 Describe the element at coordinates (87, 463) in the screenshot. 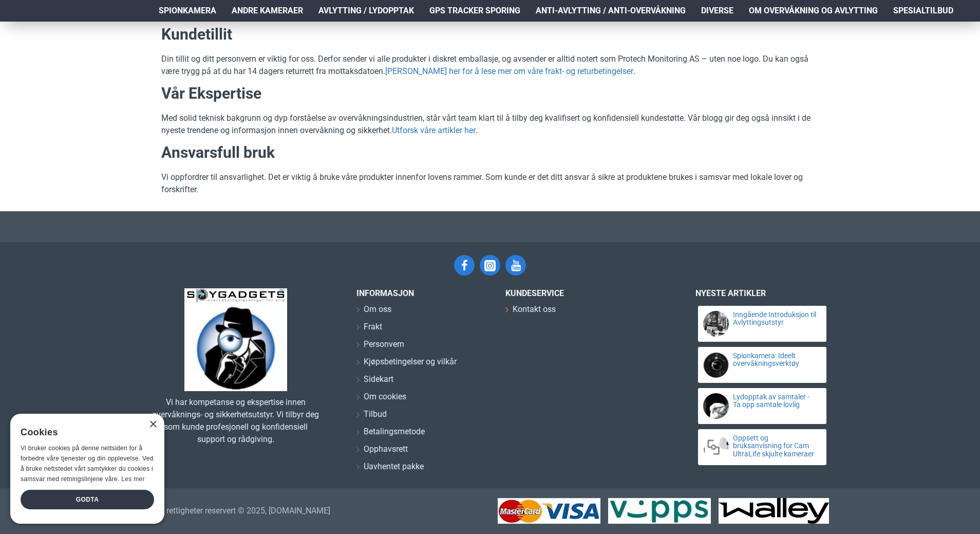

I see `span: Vi bruker cookies på denne nettsiden for å forbedre våre tjenester og din opplevelse. Ved å bruke...` at that location.